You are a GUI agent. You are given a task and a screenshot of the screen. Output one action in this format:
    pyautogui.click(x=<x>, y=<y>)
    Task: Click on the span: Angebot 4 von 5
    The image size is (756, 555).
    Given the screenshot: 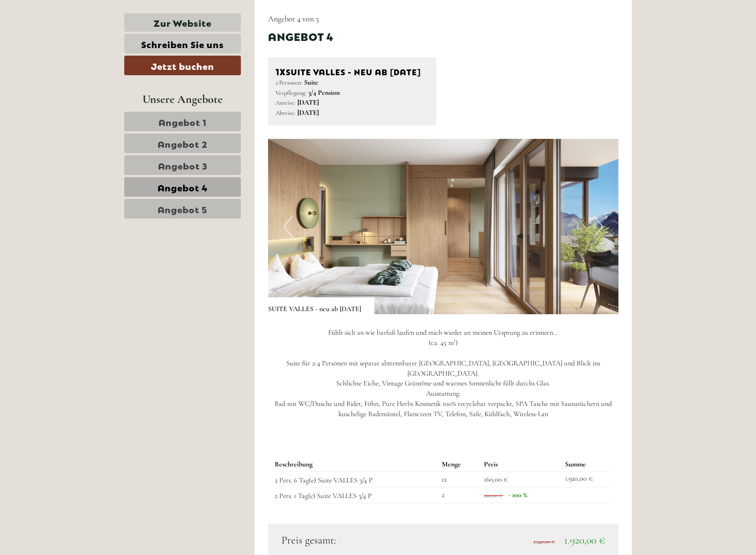 What is the action you would take?
    pyautogui.click(x=293, y=19)
    